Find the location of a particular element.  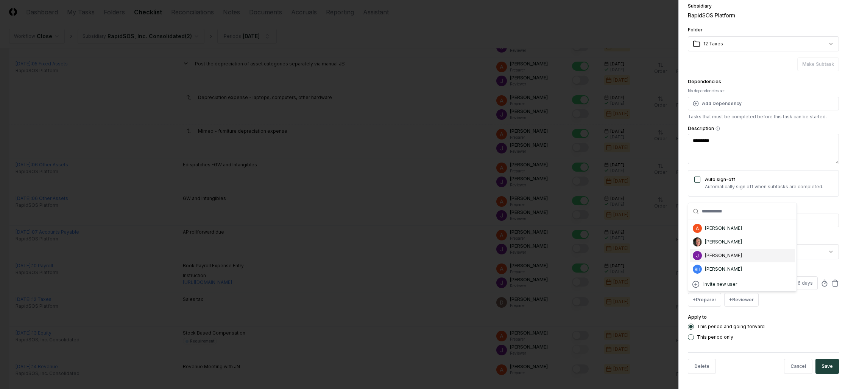

label: This period only is located at coordinates (715, 338).